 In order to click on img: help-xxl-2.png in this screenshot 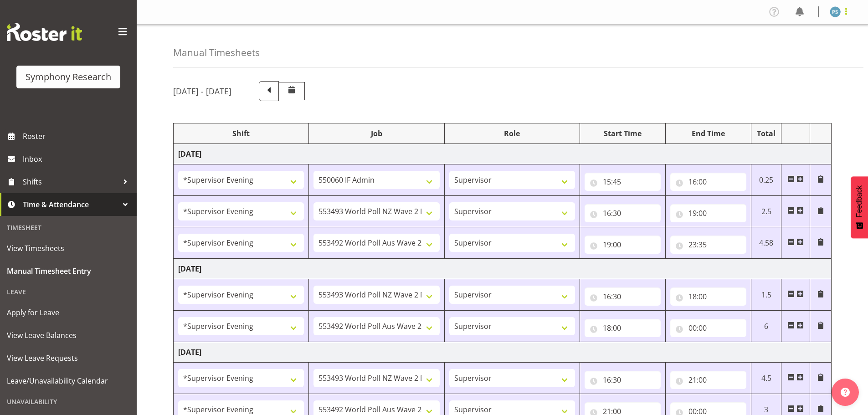, I will do `click(845, 393)`.